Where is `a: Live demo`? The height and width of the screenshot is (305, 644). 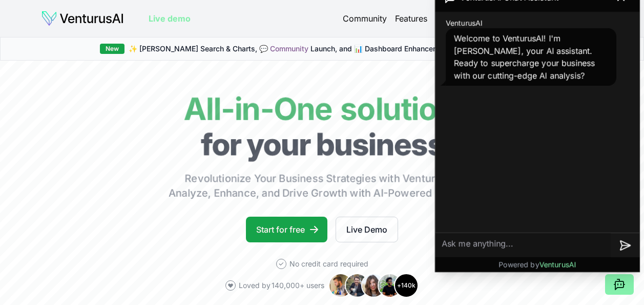 a: Live demo is located at coordinates (170, 18).